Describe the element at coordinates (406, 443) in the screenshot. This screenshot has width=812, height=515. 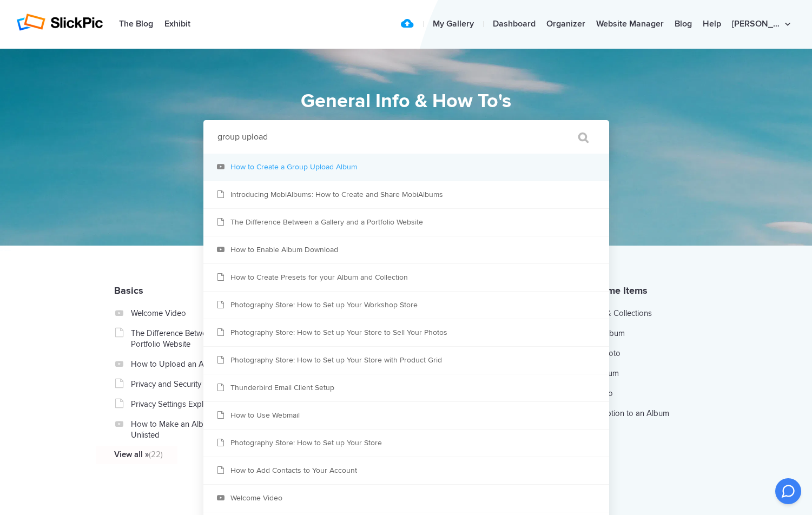
I see `a: Photography Store: How to Set up Your Store` at that location.